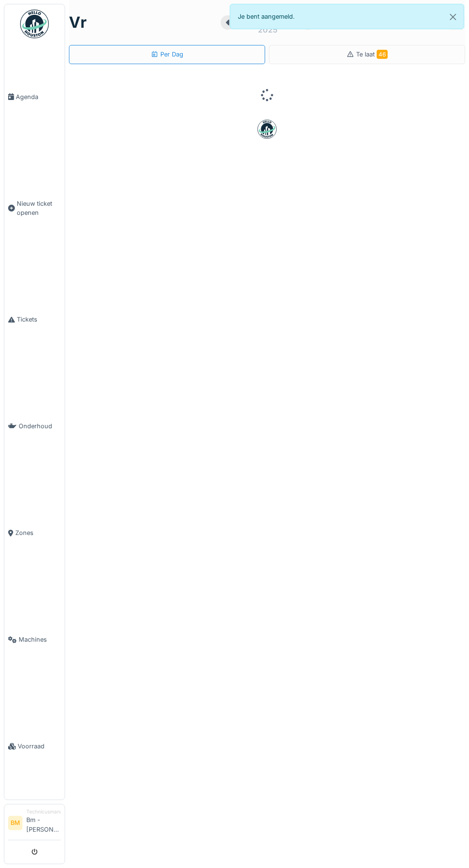 The width and height of the screenshot is (469, 868). Describe the element at coordinates (40, 426) in the screenshot. I see `span: Onderhoud` at that location.